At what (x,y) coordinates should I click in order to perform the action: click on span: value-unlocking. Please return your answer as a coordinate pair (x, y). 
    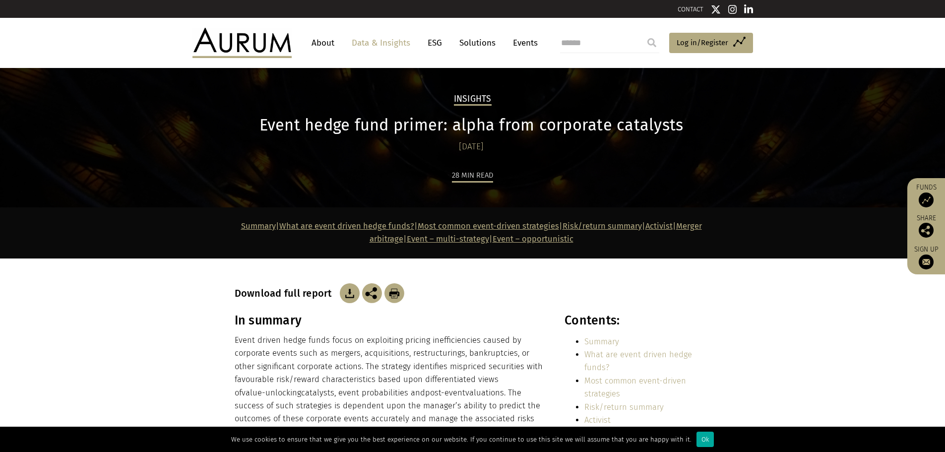
    Looking at the image, I should click on (271, 393).